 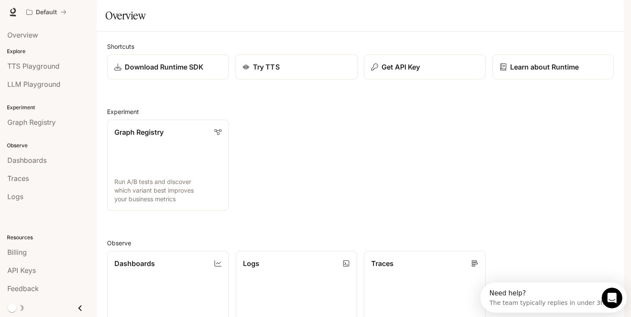 What do you see at coordinates (135, 263) in the screenshot?
I see `p: Dashboards` at bounding box center [135, 263].